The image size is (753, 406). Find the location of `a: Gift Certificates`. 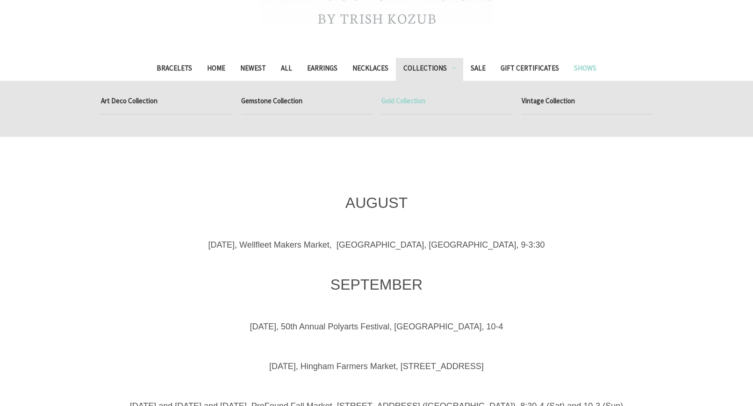

a: Gift Certificates is located at coordinates (530, 69).